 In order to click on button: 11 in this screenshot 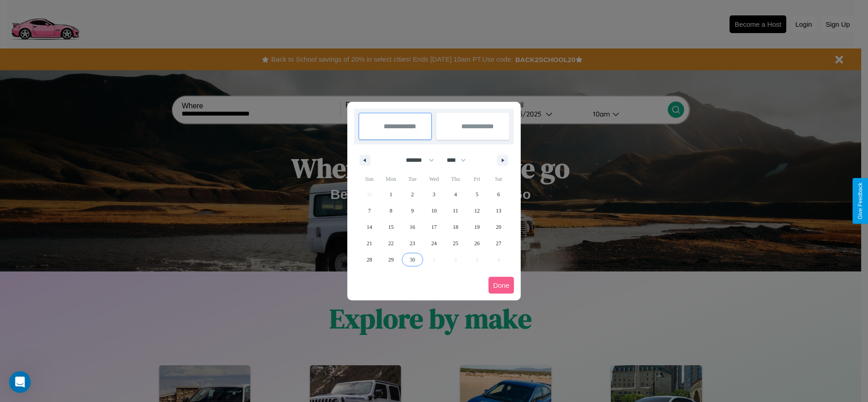, I will do `click(456, 211)`.